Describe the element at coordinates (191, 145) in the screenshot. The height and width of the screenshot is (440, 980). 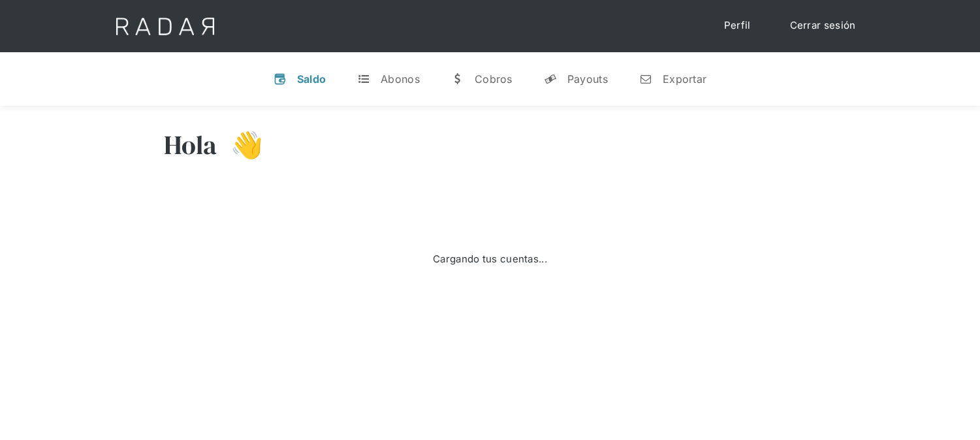
I see `h3: Hola` at that location.